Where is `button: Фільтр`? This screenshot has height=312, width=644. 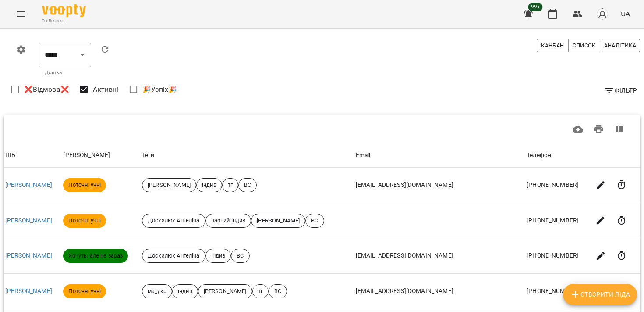 button: Фільтр is located at coordinates (620, 91).